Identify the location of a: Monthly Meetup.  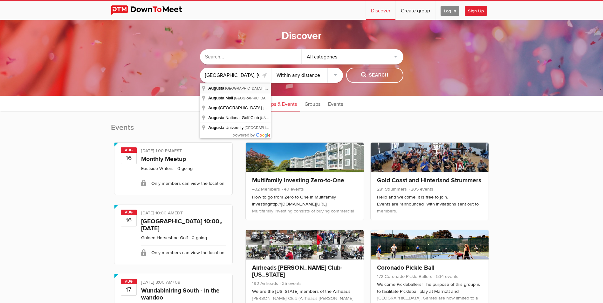
(163, 159).